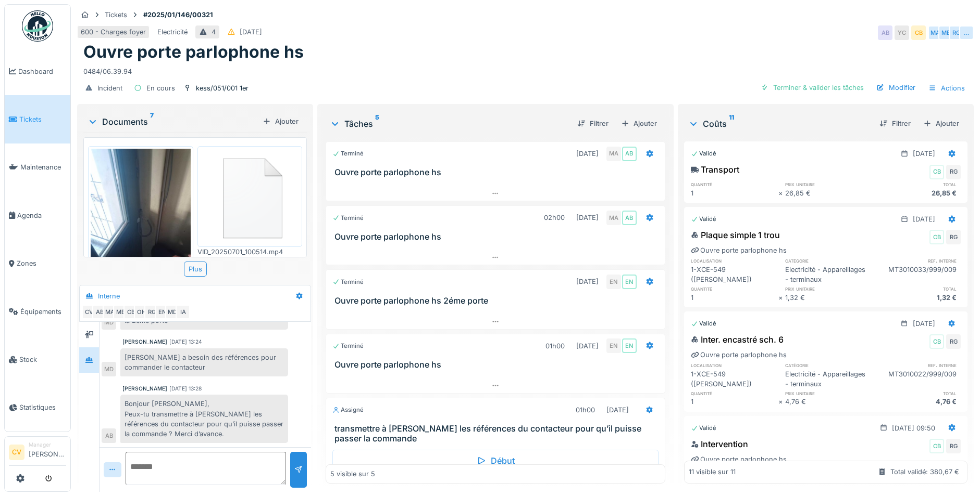 The height and width of the screenshot is (496, 980). What do you see at coordinates (250, 252) in the screenshot?
I see `div: VID_20250701_100514.mp4` at bounding box center [250, 252].